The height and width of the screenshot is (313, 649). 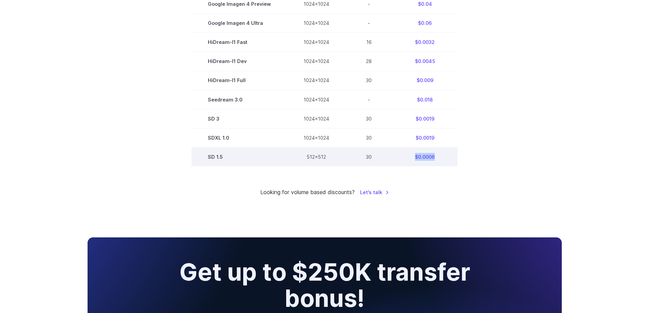 What do you see at coordinates (425, 99) in the screenshot?
I see `td: $0.018` at bounding box center [425, 99].